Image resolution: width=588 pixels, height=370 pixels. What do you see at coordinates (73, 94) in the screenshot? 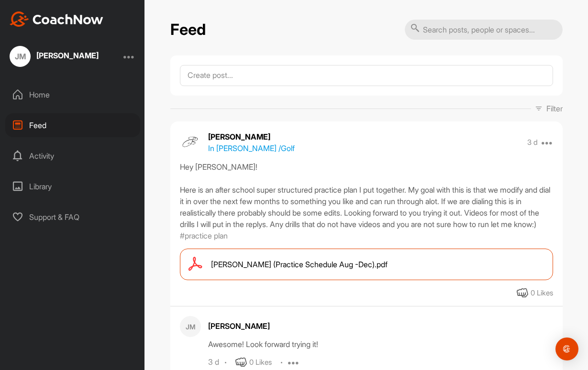
I see `div: Home` at bounding box center [73, 94].